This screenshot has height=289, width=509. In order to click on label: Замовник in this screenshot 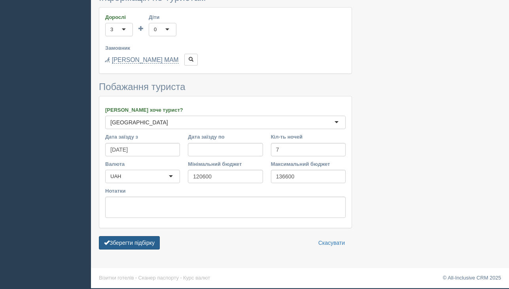, I will do `click(225, 48)`.